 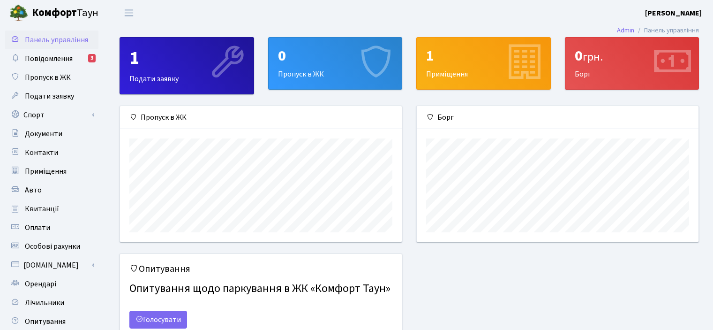 I want to click on a: Приміщення, so click(x=52, y=171).